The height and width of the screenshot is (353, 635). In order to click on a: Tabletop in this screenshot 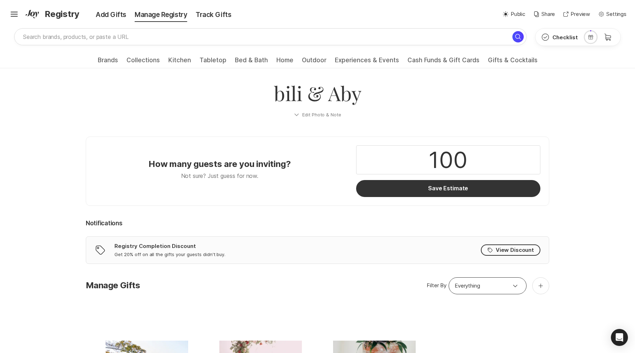, I will do `click(213, 62)`.